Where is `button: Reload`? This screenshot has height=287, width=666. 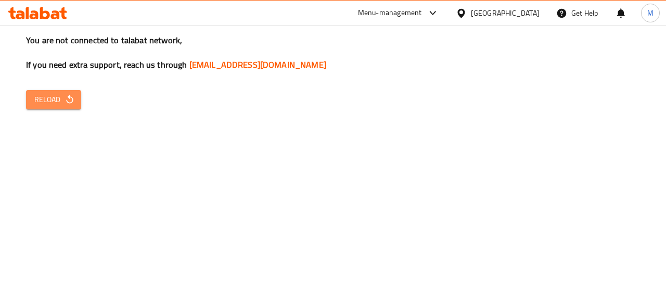
button: Reload is located at coordinates (54, 99).